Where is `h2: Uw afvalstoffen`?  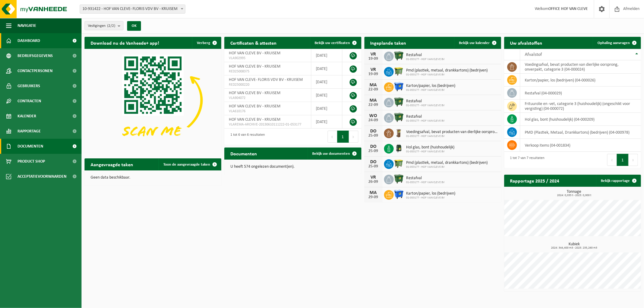
h2: Uw afvalstoffen is located at coordinates (526, 43).